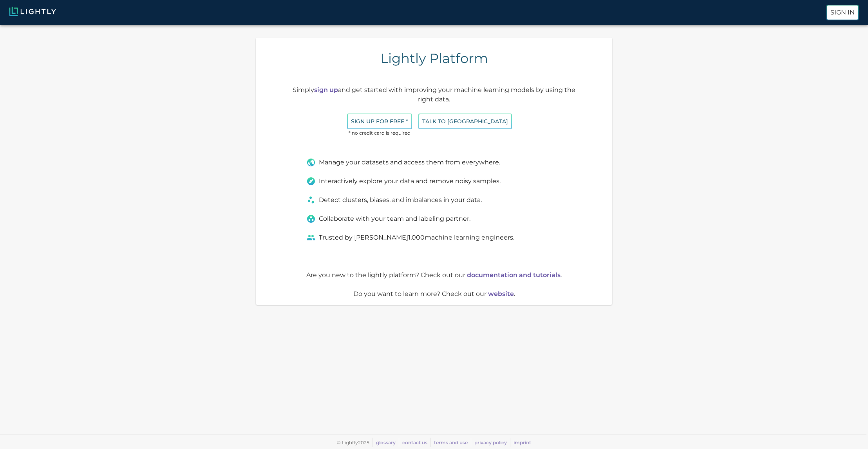 This screenshot has width=868, height=449. Describe the element at coordinates (386, 442) in the screenshot. I see `a: glossary` at that location.